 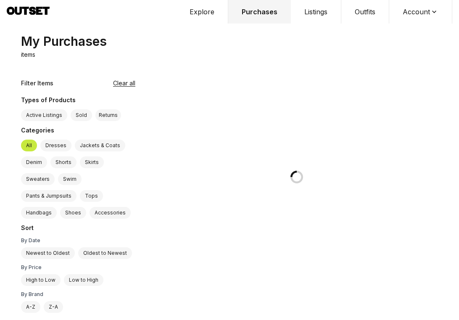 I want to click on div: Types of Products, so click(x=78, y=101).